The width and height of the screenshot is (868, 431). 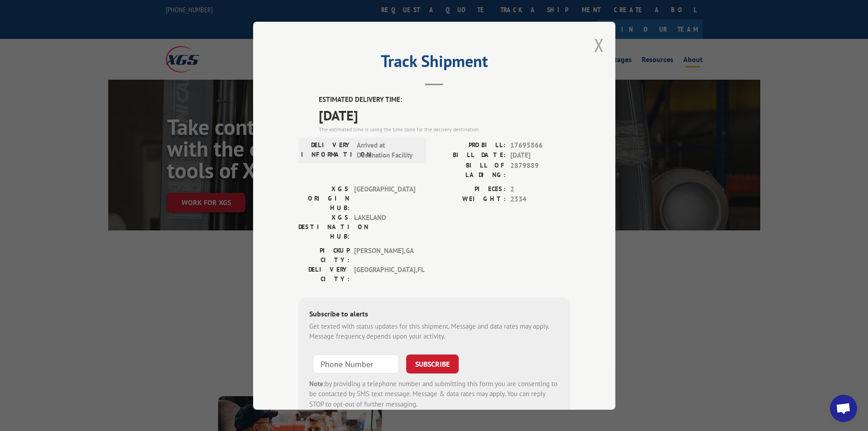 I want to click on div: Get texted with status updates for this shipment. Message and data rates may apply. Message frequ..., so click(x=434, y=331).